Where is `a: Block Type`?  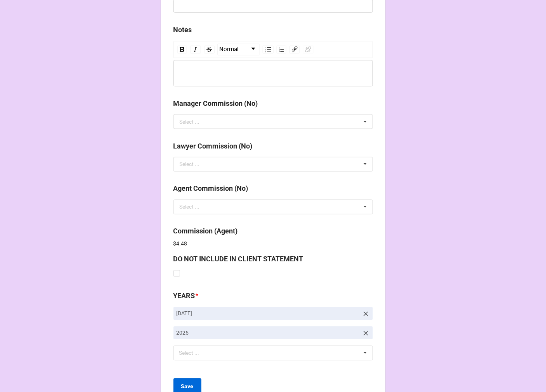 a: Block Type is located at coordinates (238, 50).